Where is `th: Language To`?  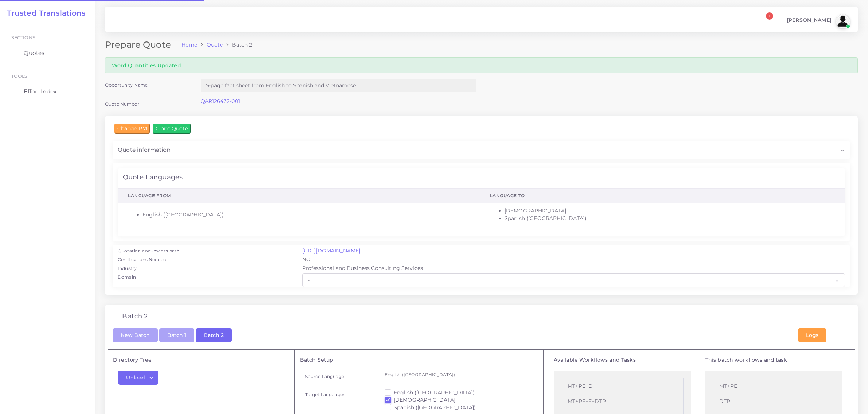 th: Language To is located at coordinates (662, 196).